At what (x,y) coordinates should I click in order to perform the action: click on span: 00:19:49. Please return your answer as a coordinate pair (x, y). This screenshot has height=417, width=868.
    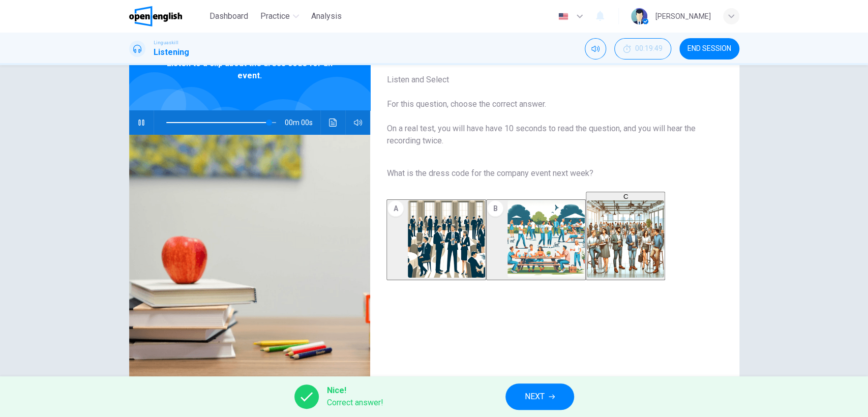
    Looking at the image, I should click on (648, 49).